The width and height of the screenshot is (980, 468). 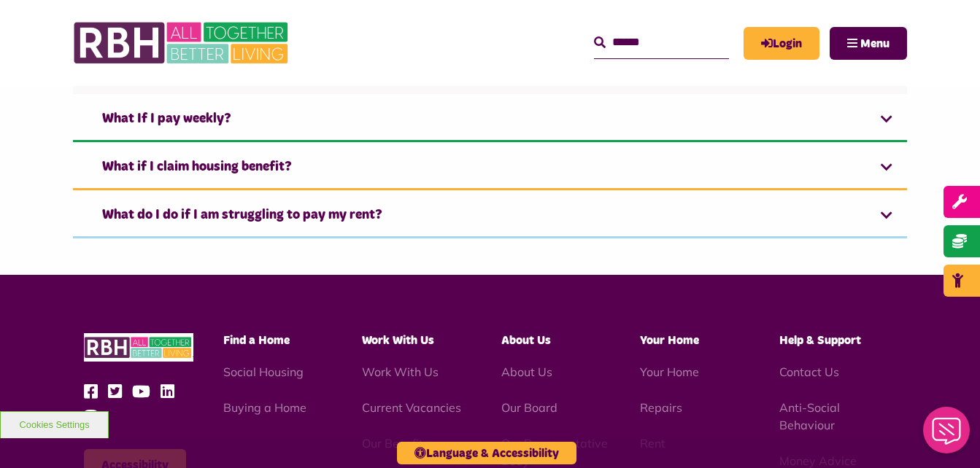 I want to click on a: Current Vacancies, so click(x=411, y=407).